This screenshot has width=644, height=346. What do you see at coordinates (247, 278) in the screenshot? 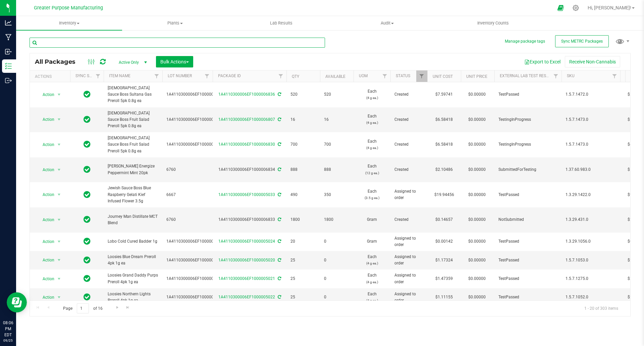
I see `a: 1A4110300006EF1000005021` at bounding box center [247, 278].